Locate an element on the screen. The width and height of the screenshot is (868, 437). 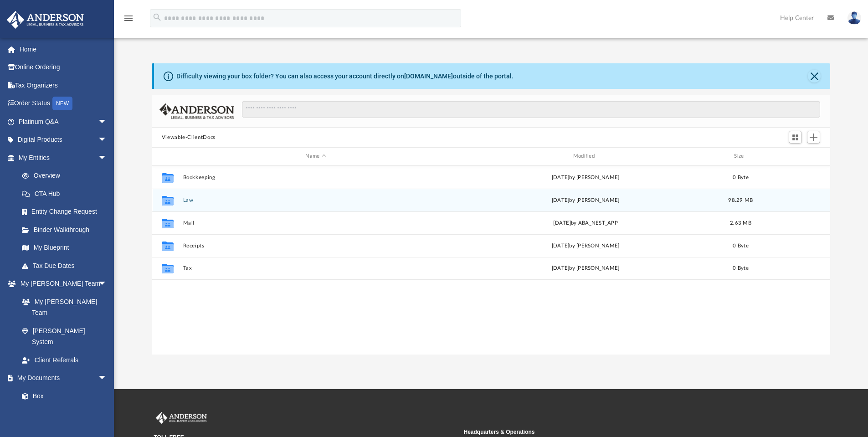
a: Overview is located at coordinates (66, 176).